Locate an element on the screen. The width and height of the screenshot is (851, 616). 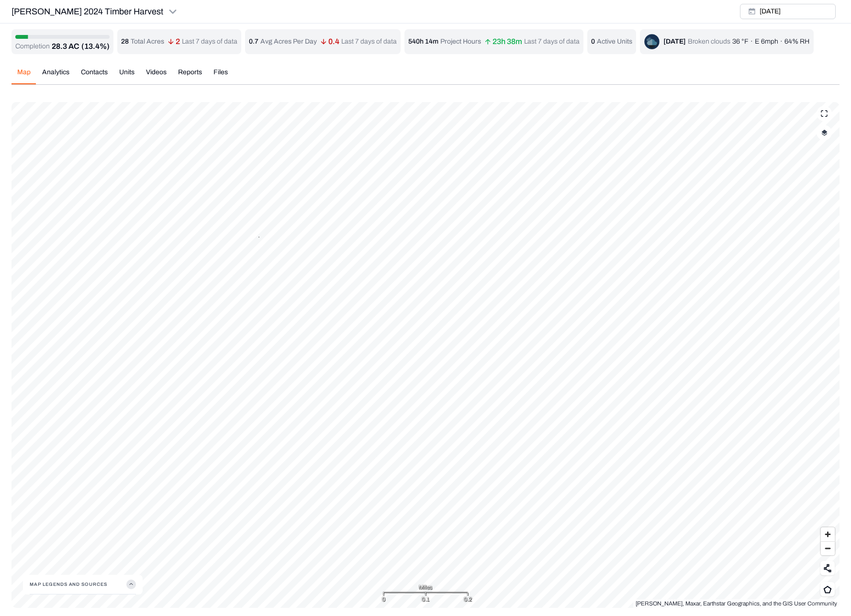
button: 2 is located at coordinates (259, 237).